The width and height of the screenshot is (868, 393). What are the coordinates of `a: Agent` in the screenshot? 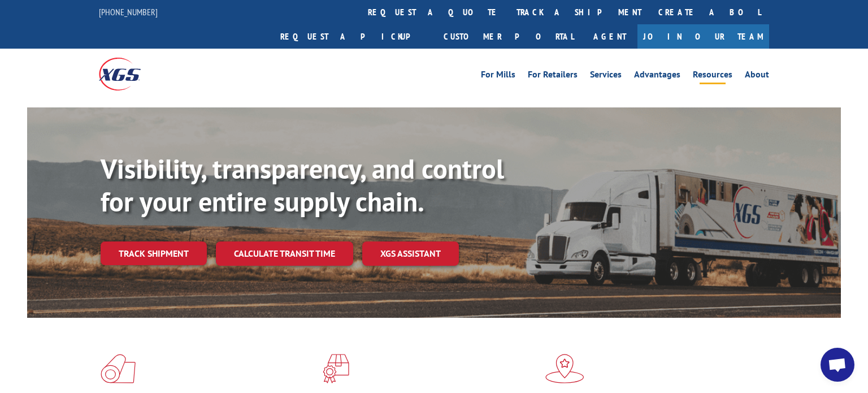 It's located at (610, 36).